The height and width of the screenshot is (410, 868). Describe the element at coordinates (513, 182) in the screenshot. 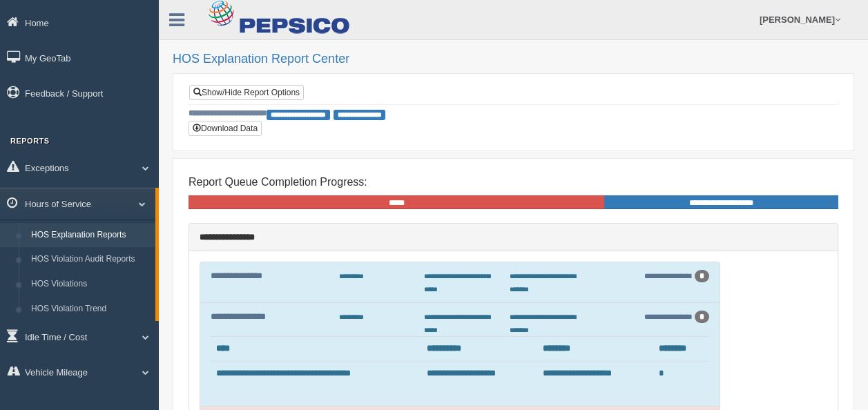

I see `h4: Report Queue Completion Progress:` at that location.